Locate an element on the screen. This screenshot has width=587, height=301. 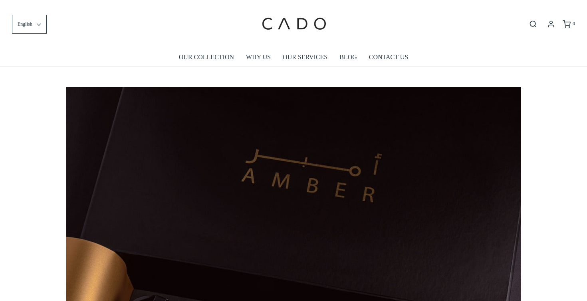
a: OUR SERVICES is located at coordinates (305, 57).